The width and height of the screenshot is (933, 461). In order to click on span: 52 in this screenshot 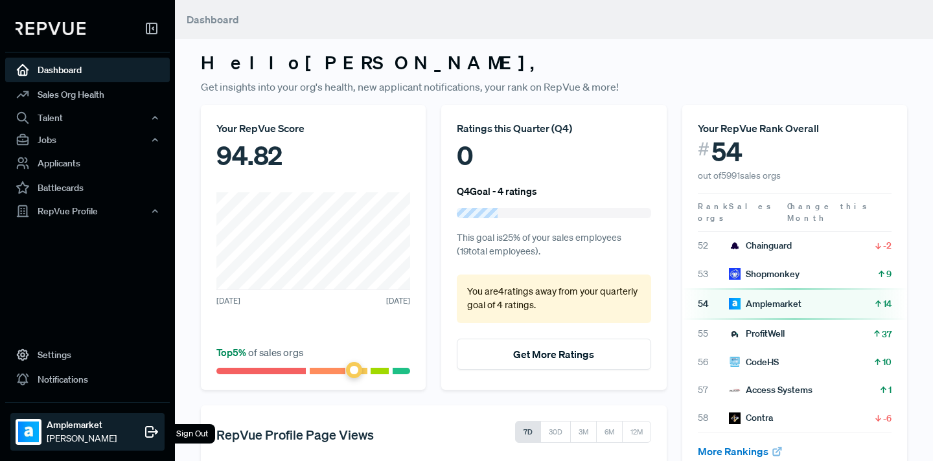, I will do `click(713, 246)`.